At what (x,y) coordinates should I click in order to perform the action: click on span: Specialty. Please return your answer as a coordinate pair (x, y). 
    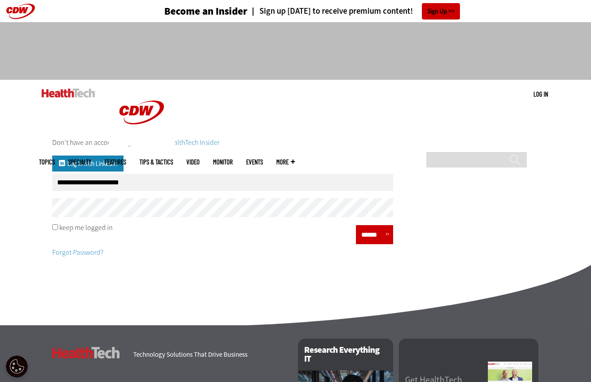
    Looking at the image, I should click on (80, 162).